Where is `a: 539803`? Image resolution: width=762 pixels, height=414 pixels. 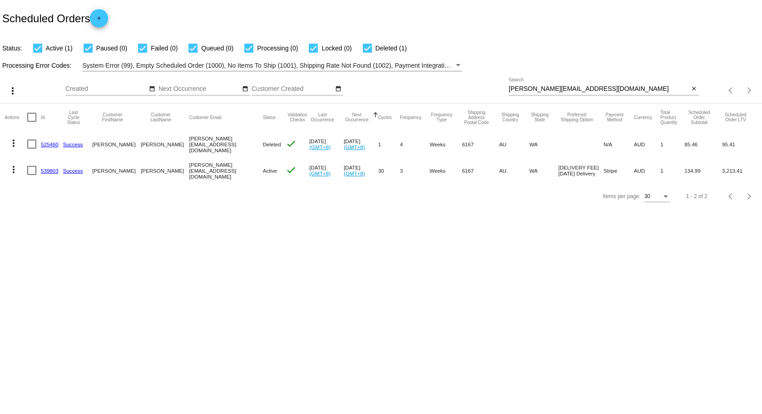
a: 539803 is located at coordinates (50, 170).